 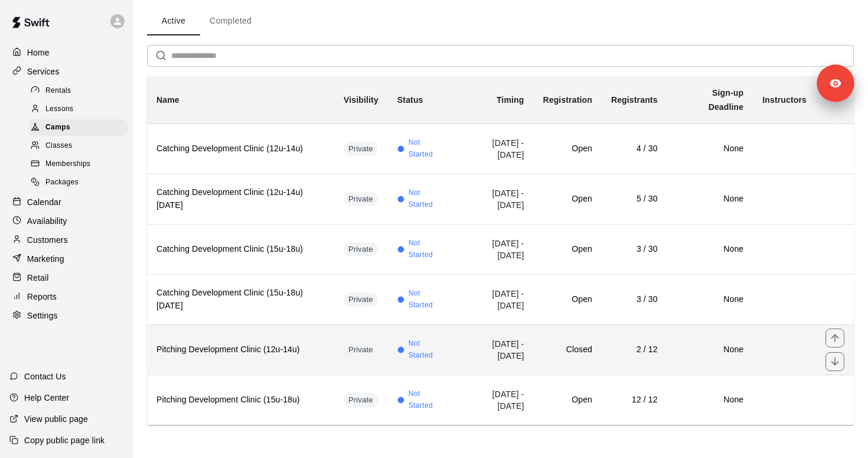 I want to click on div: Marketing, so click(x=66, y=259).